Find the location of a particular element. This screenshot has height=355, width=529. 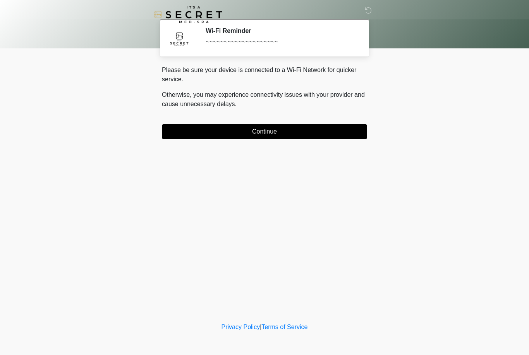

h2: Wi-Fi Reminder is located at coordinates (280, 31).